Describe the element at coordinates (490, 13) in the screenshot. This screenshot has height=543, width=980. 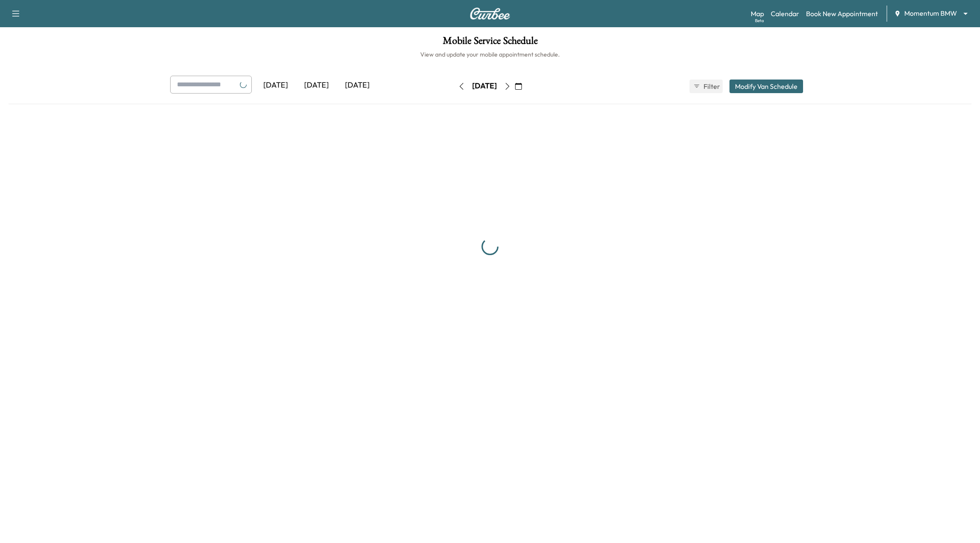
I see `img: Curbee Logo` at that location.